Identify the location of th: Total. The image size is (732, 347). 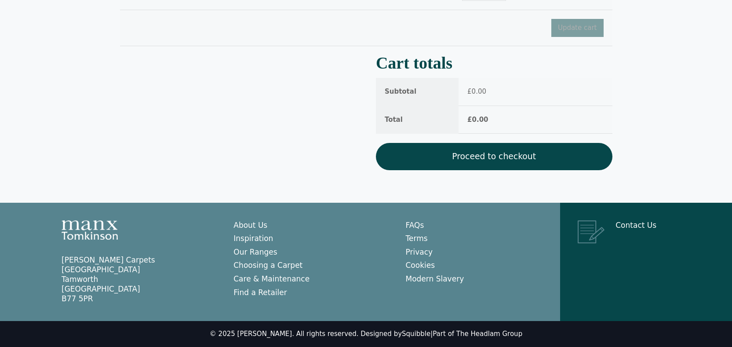
(417, 120).